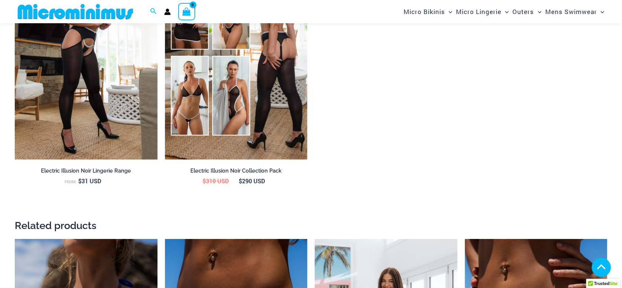 The image size is (622, 288). I want to click on h2: Electric Illusion Noir Collection Pack, so click(236, 171).